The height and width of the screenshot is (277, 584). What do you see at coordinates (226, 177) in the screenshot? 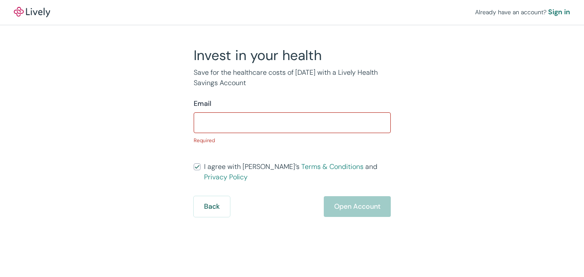
I see `a: Privacy Policy` at bounding box center [226, 177].